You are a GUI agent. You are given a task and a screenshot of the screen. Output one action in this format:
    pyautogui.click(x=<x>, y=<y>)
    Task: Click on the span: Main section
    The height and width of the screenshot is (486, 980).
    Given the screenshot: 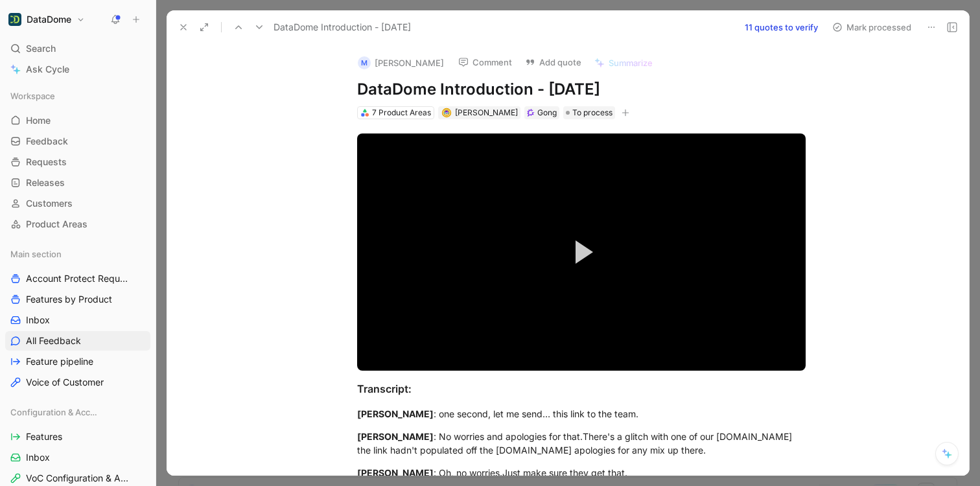 What is the action you would take?
    pyautogui.click(x=36, y=254)
    